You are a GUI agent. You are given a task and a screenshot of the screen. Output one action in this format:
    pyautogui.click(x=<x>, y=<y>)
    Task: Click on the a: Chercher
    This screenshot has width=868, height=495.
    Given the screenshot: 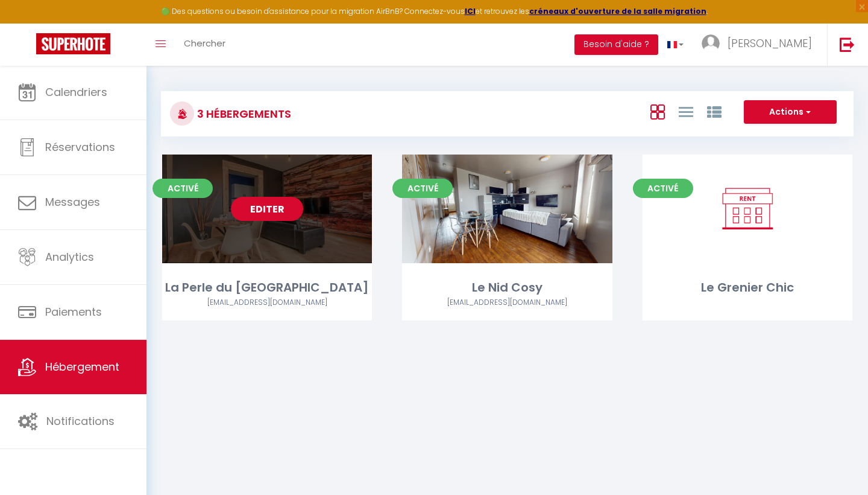 What is the action you would take?
    pyautogui.click(x=204, y=45)
    